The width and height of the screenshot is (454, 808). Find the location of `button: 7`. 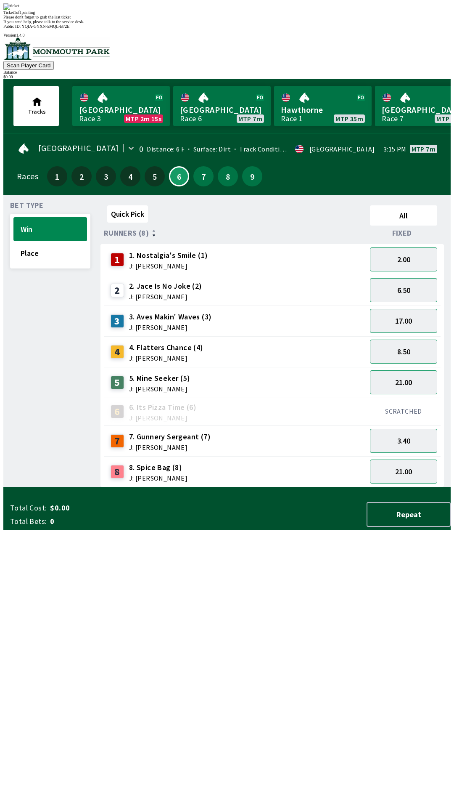

button: 7 is located at coordinates (204, 176).